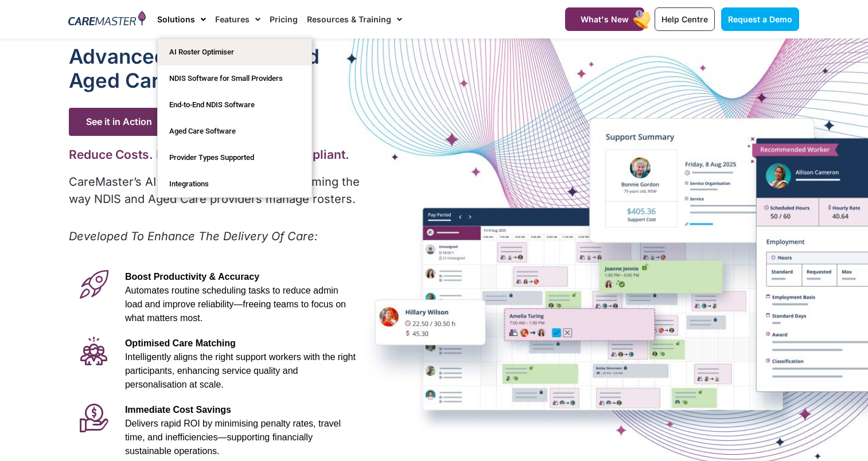 The height and width of the screenshot is (461, 868). I want to click on span: Automates routine scheduling tasks to reduce admin load and improve reliability—freeing teams to ..., so click(236, 304).